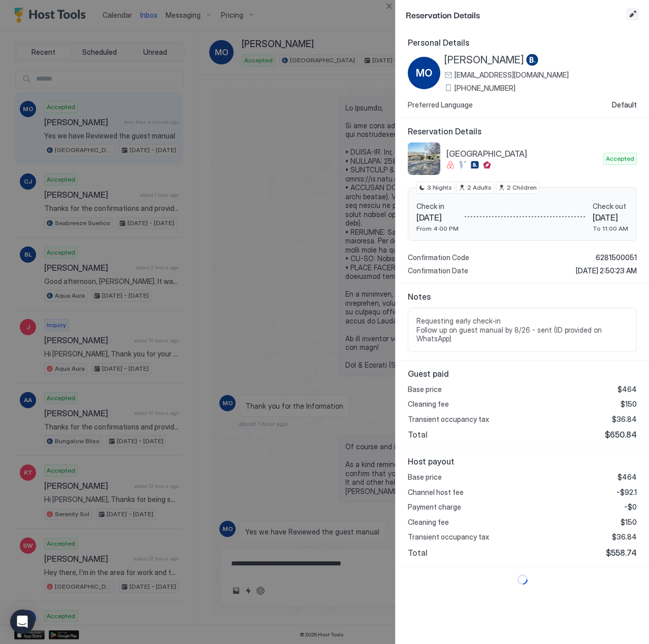 The height and width of the screenshot is (644, 649). What do you see at coordinates (615, 258) in the screenshot?
I see `span: 6281500051` at bounding box center [615, 258].